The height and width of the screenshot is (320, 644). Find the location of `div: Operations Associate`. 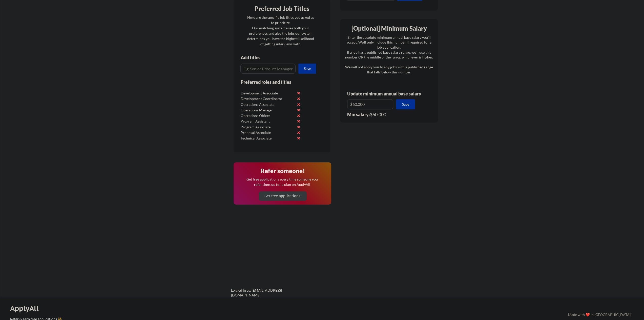

div: Operations Associate is located at coordinates (267, 105).